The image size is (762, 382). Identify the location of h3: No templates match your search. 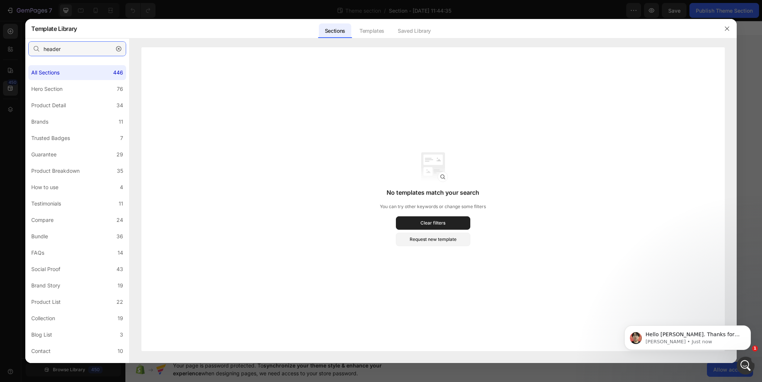
(433, 192).